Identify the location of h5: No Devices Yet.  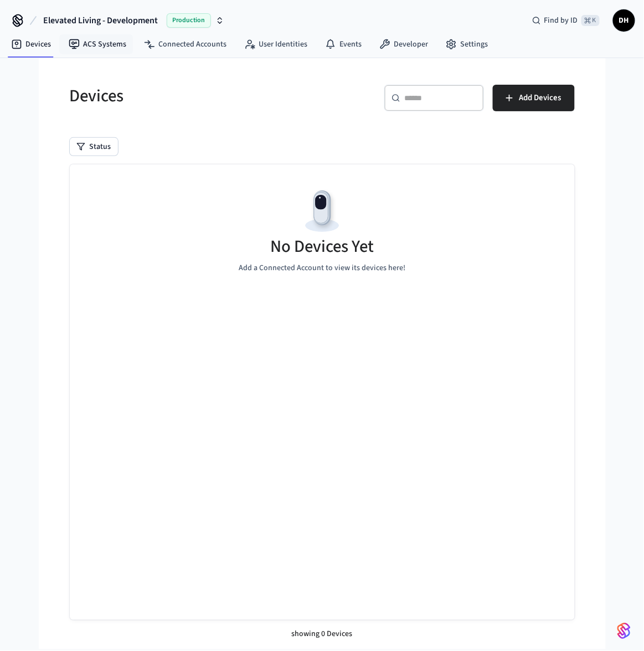
(322, 246).